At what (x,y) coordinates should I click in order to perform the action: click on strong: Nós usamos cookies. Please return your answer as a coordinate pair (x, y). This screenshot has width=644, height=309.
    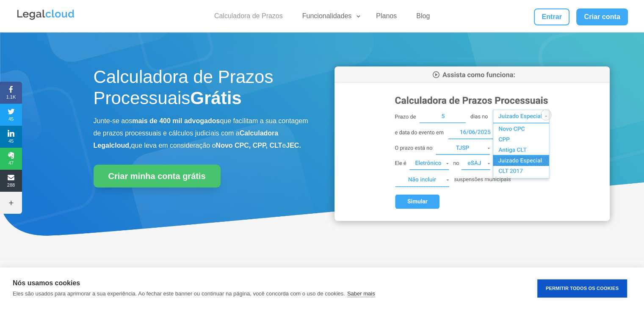
    Looking at the image, I should click on (46, 282).